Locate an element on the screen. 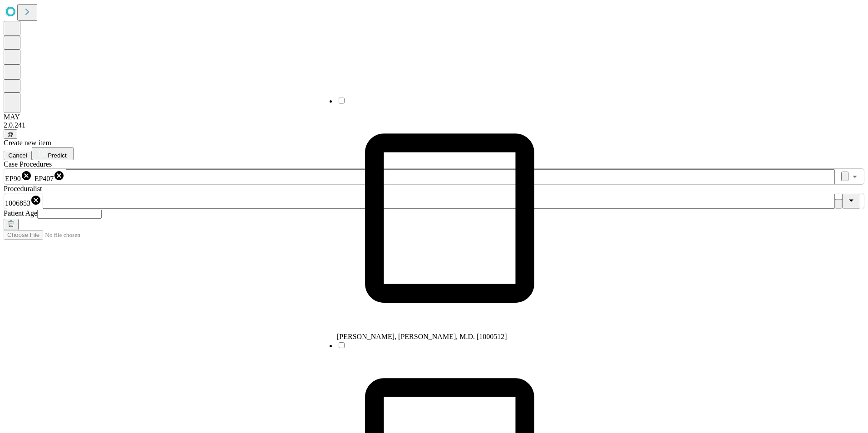 This screenshot has width=868, height=433. div: MAY is located at coordinates (434, 117).